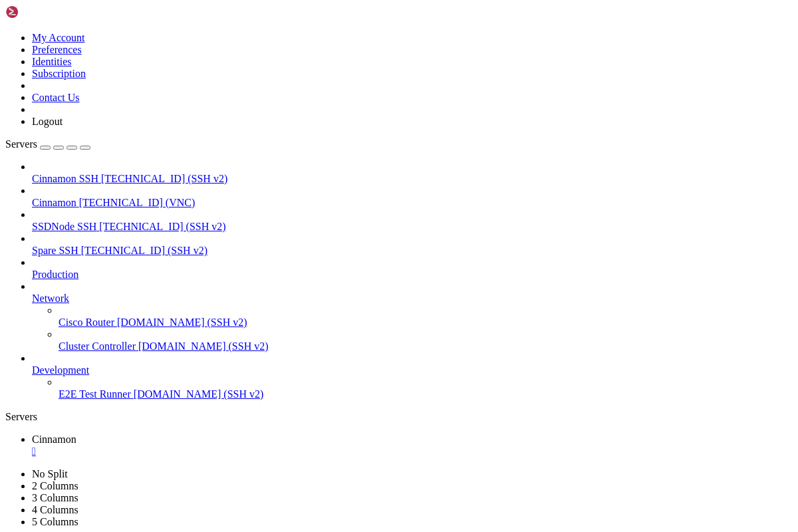 The image size is (798, 532). I want to click on div: Servers, so click(399, 417).